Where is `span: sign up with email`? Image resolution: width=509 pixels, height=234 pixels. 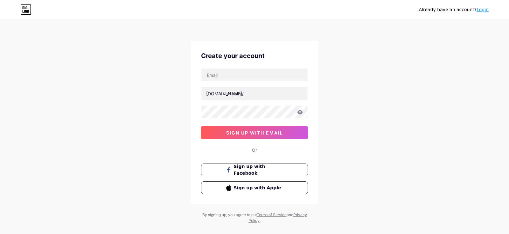 span: sign up with email is located at coordinates (255, 132).